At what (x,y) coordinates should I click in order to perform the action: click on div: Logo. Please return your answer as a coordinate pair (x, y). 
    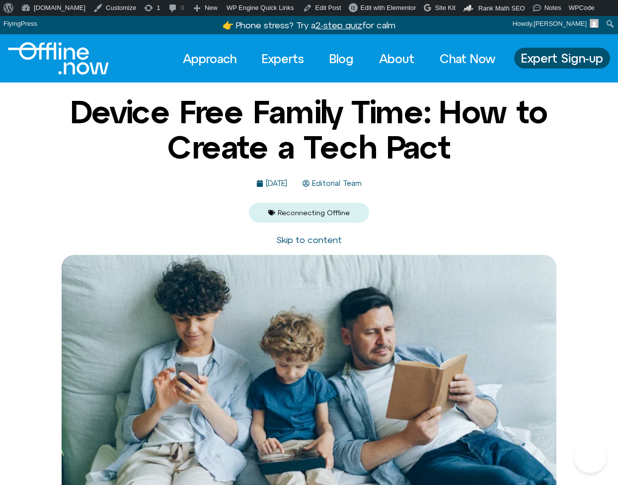
    Looking at the image, I should click on (50, 58).